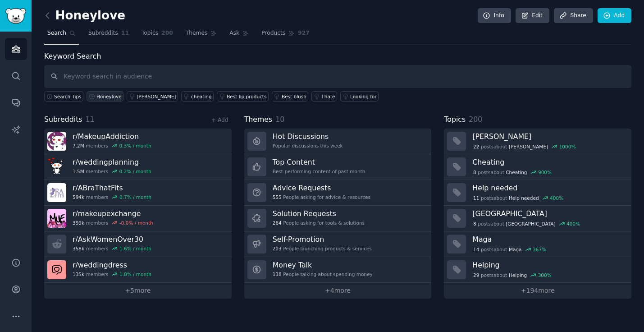 This screenshot has height=332, width=644. Describe the element at coordinates (197, 96) in the screenshot. I see `a: cheating` at that location.